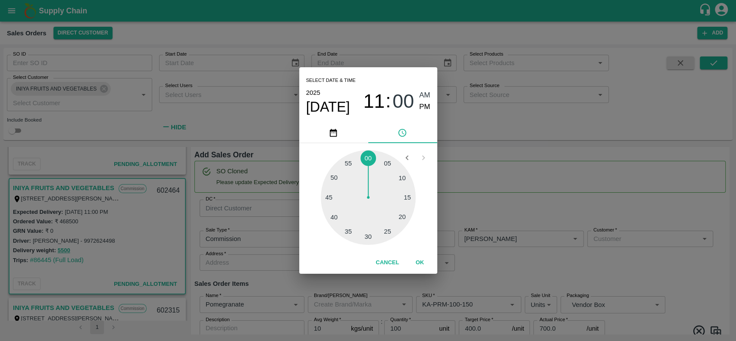 Image resolution: width=736 pixels, height=341 pixels. I want to click on button: OK, so click(420, 262).